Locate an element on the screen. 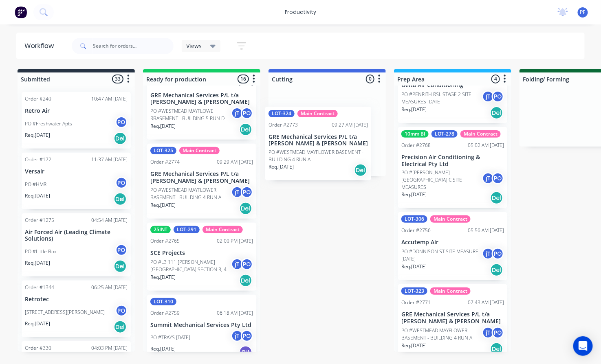 The height and width of the screenshot is (364, 601). span: Views is located at coordinates (194, 45).